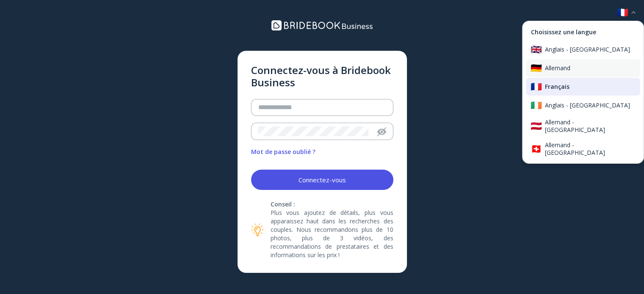 The image size is (644, 294). I want to click on div: Allemand, so click(589, 68).